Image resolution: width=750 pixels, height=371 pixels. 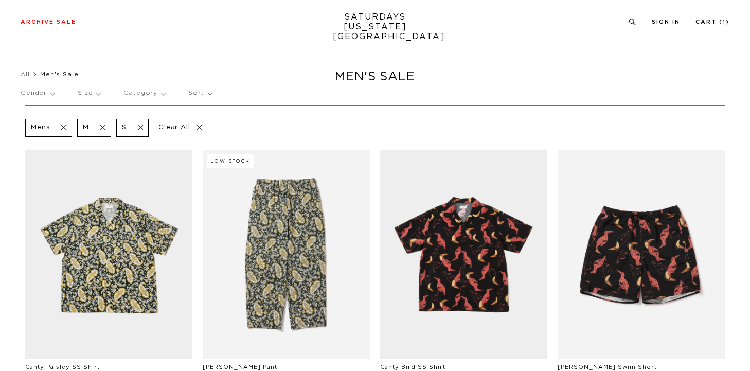 I want to click on p: Sort, so click(x=200, y=93).